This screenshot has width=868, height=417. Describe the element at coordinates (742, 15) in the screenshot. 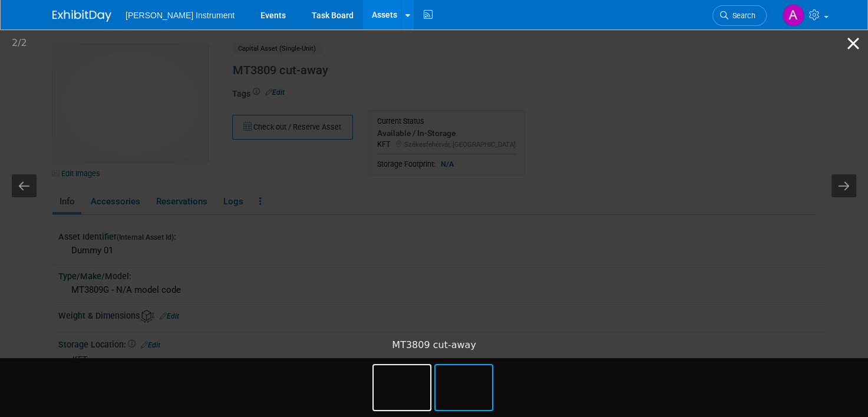

I see `span: Search` at that location.